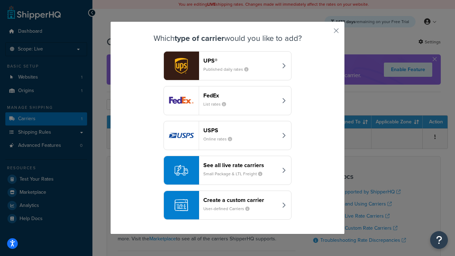  I want to click on button: usps logoUSPSOnline rates, so click(227, 135).